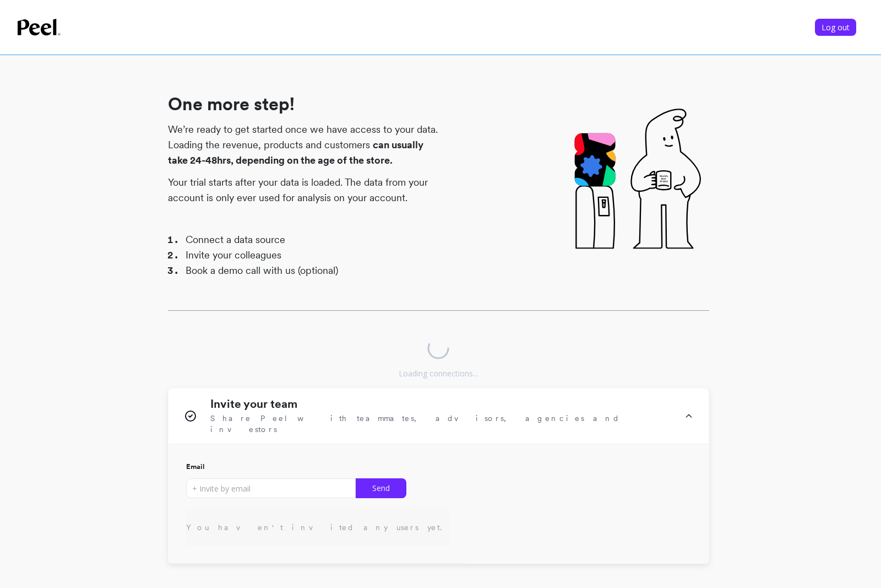 This screenshot has height=588, width=881. What do you see at coordinates (639, 182) in the screenshot?
I see `img: Pal drinking water from a water cooler` at bounding box center [639, 182].